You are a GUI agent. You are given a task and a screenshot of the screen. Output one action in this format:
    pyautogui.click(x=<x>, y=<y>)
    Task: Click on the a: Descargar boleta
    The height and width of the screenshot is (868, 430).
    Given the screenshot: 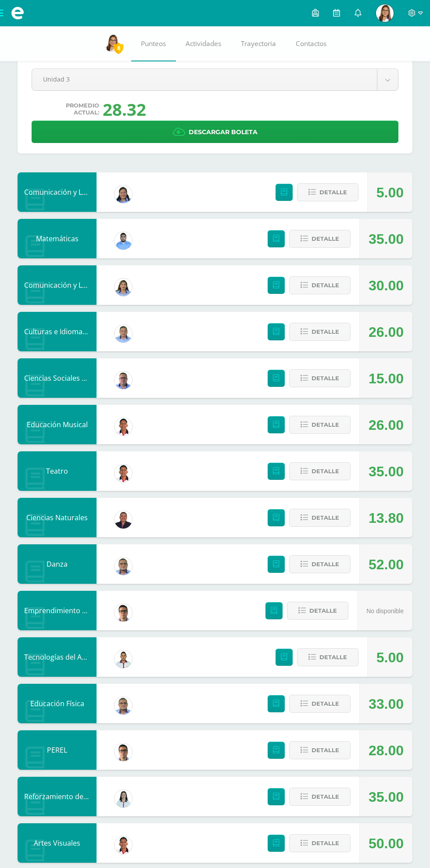 What is the action you would take?
    pyautogui.click(x=215, y=132)
    